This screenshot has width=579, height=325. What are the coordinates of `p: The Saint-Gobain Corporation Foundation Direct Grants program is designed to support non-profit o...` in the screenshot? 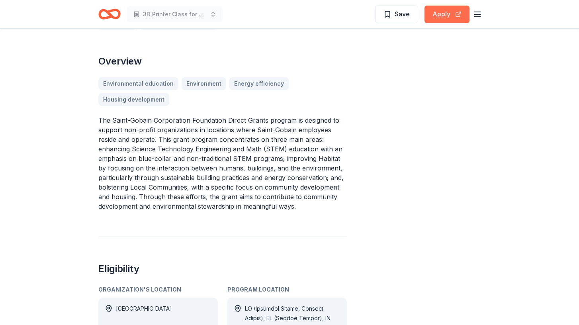 It's located at (223, 163).